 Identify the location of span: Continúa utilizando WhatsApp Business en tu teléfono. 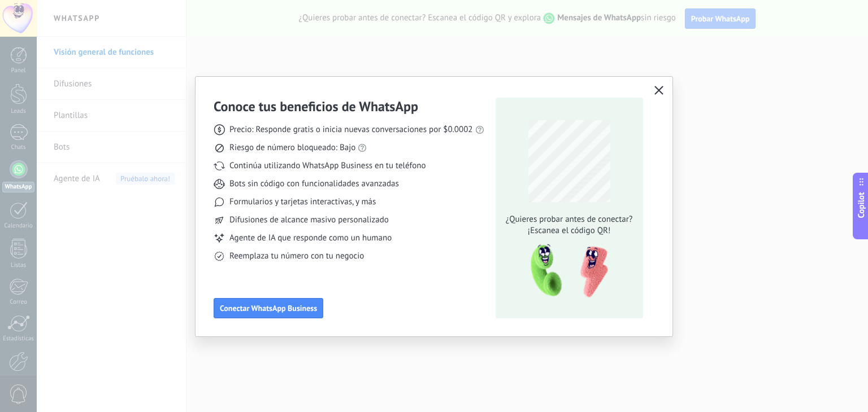
(327, 166).